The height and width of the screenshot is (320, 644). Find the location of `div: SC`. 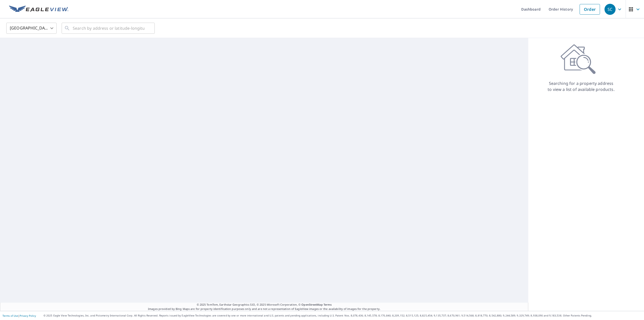

div: SC is located at coordinates (610, 9).